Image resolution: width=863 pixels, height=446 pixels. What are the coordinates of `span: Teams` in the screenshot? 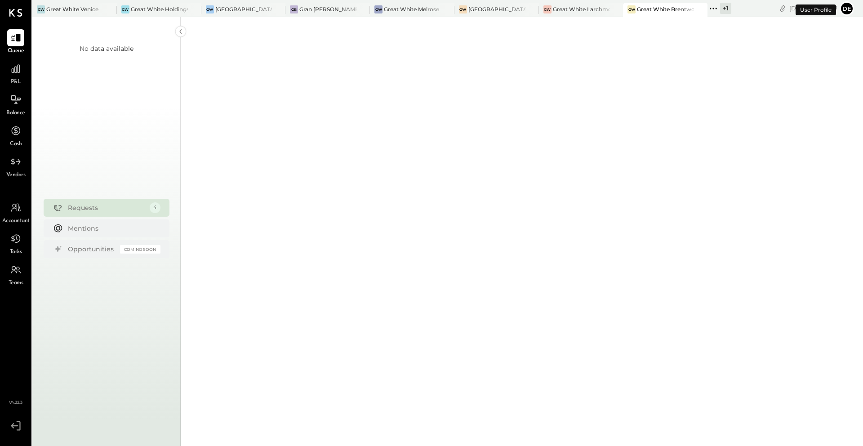 It's located at (16, 283).